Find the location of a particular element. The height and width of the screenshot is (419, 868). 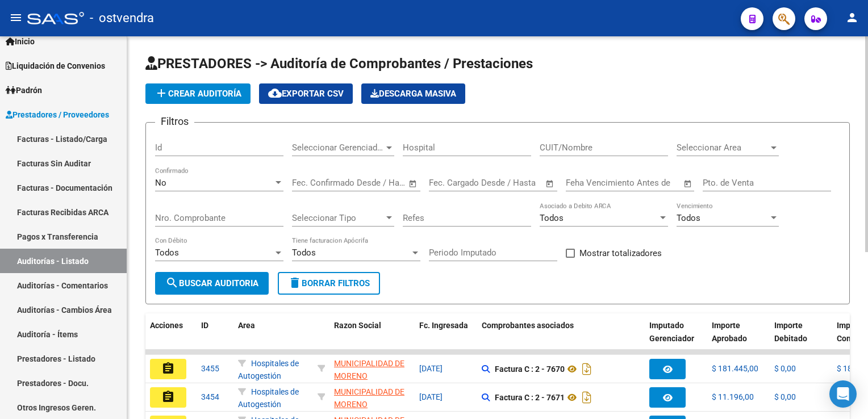

span: Importe Debitado is located at coordinates (790, 332).